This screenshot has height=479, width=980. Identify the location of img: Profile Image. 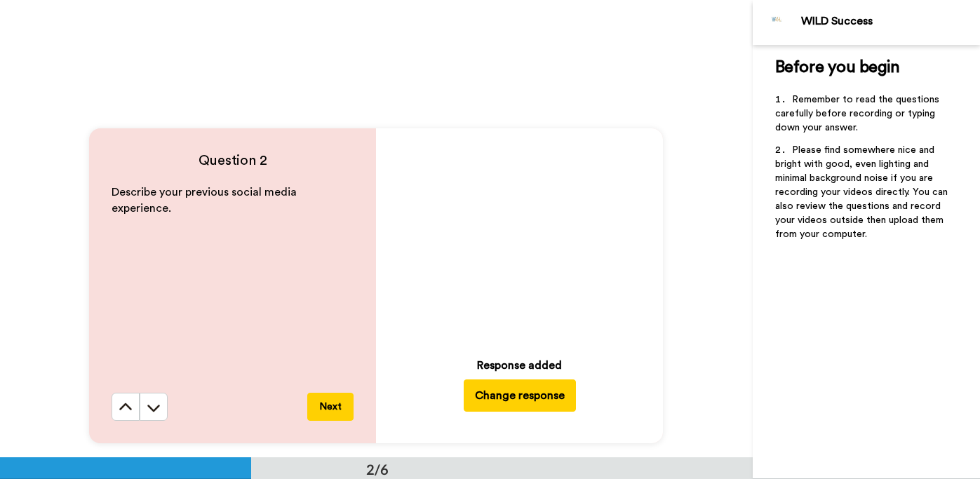
(777, 23).